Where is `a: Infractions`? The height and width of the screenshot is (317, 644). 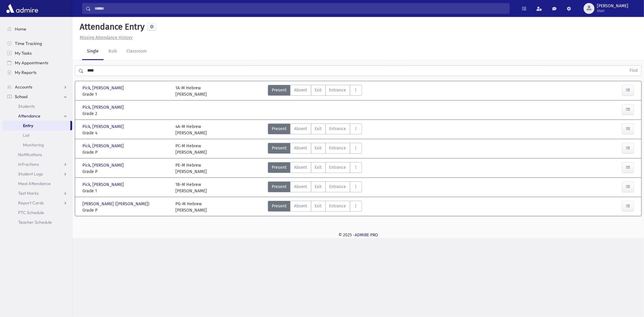
a: Infractions is located at coordinates (37, 165).